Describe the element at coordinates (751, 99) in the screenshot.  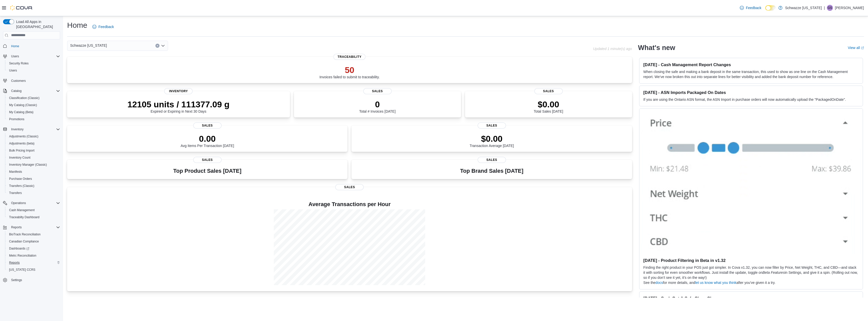
I see `p: If you are using the Ontario ASN format, the ASN Import in purchase orders will now automatically...` at that location.